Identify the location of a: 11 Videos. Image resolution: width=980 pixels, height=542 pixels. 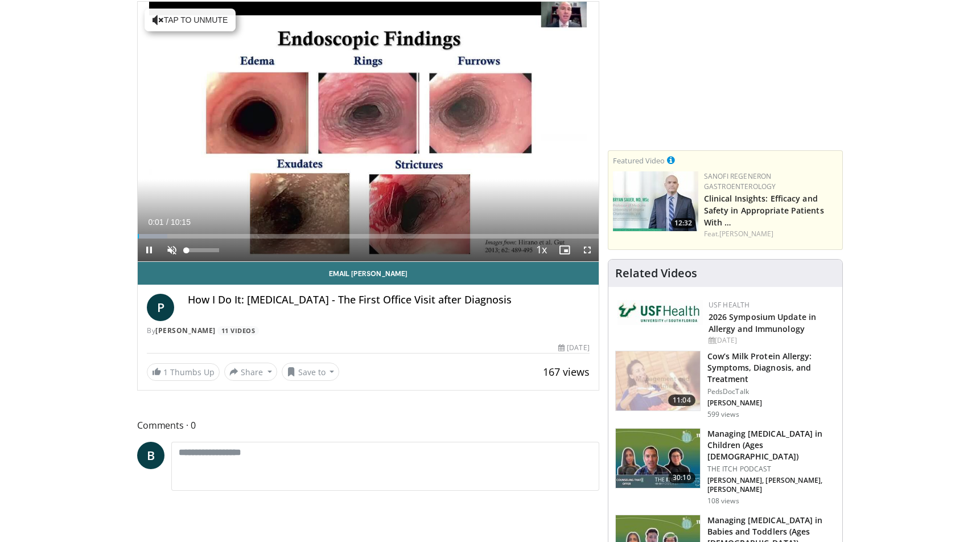
(238, 331).